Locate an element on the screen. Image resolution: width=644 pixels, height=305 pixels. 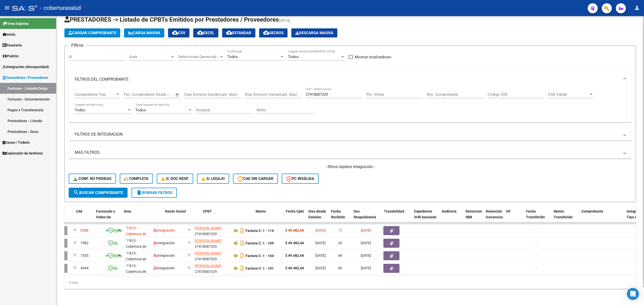
datatable-header-cell: Area is located at coordinates (139, 217).